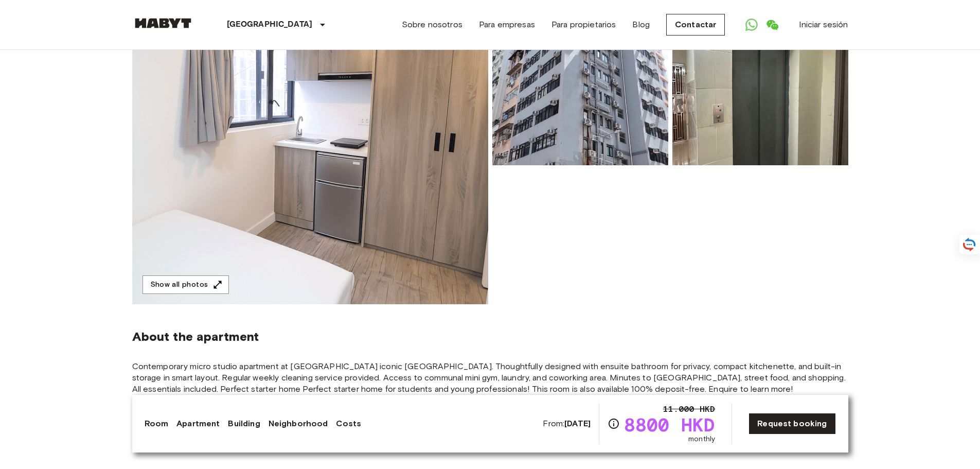 This screenshot has width=980, height=469. Describe the element at coordinates (349, 423) in the screenshot. I see `a: Costs` at that location.